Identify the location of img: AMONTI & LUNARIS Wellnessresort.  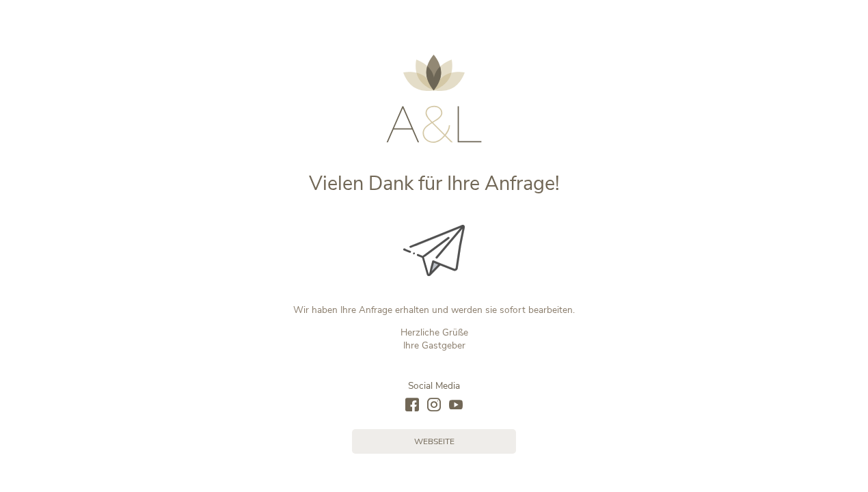
(434, 98).